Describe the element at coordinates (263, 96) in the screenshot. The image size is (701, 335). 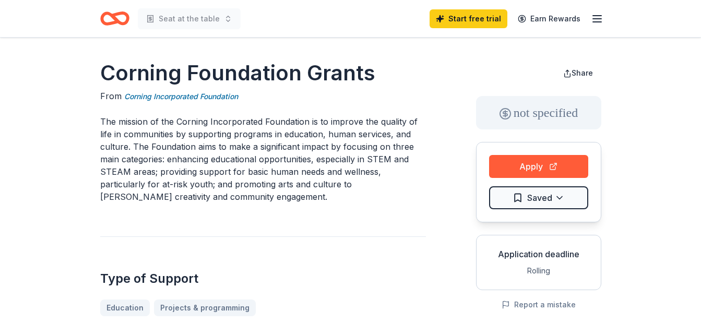
I see `div: From` at that location.